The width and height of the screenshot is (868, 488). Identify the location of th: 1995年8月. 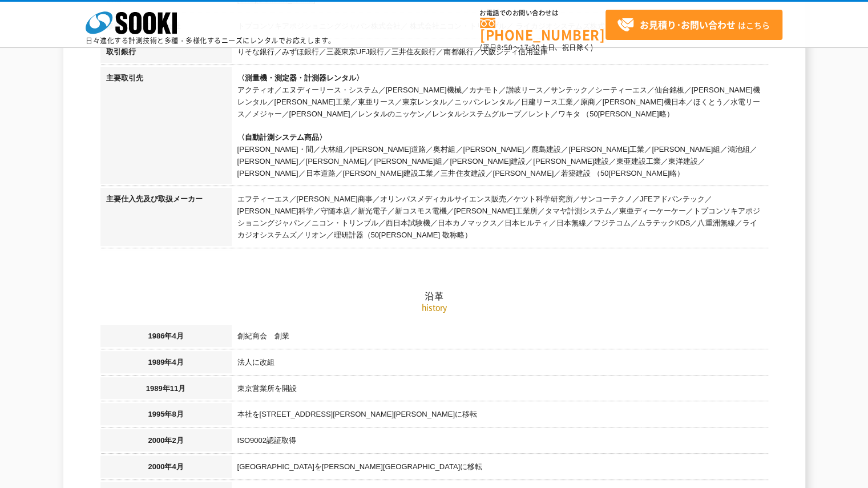
(166, 416).